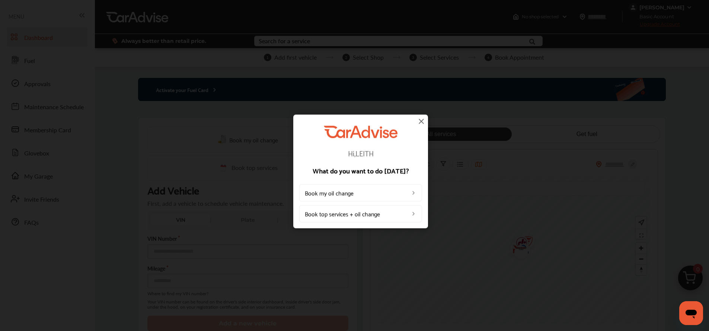 The height and width of the screenshot is (331, 709). I want to click on img: close-icon.a004319c.svg, so click(421, 121).